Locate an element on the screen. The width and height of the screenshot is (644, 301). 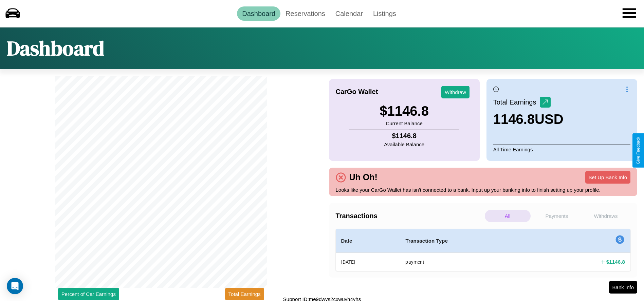
a: Listings is located at coordinates (385, 14).